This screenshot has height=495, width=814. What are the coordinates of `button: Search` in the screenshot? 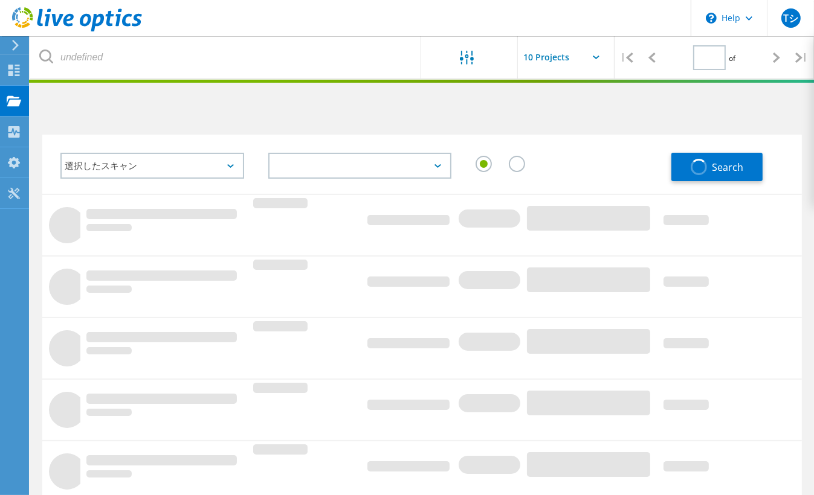 It's located at (717, 167).